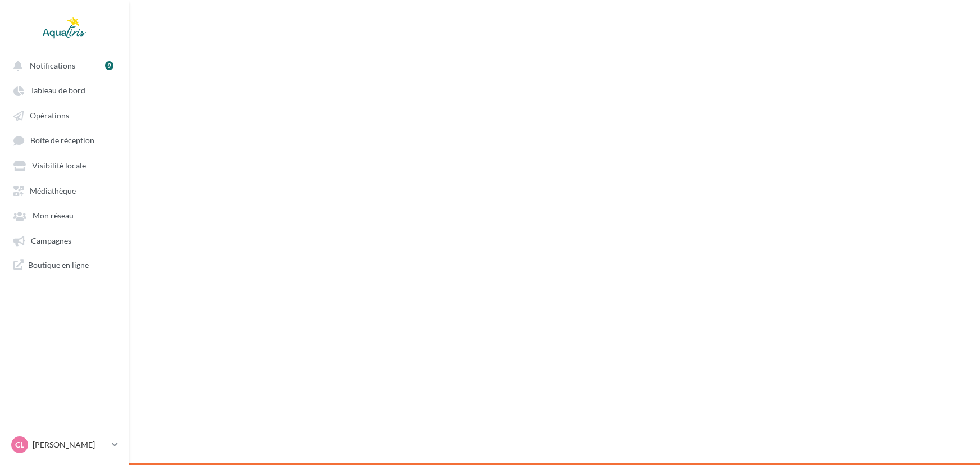  I want to click on span: Boîte de réception, so click(62, 141).